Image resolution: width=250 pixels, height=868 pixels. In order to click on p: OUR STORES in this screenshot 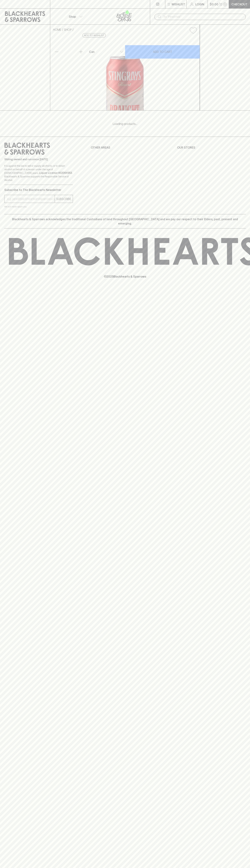, I will do `click(211, 147)`.